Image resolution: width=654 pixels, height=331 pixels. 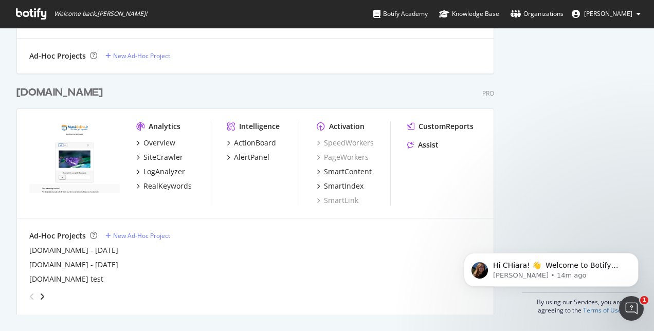 I want to click on div: Activation, so click(x=347, y=126).